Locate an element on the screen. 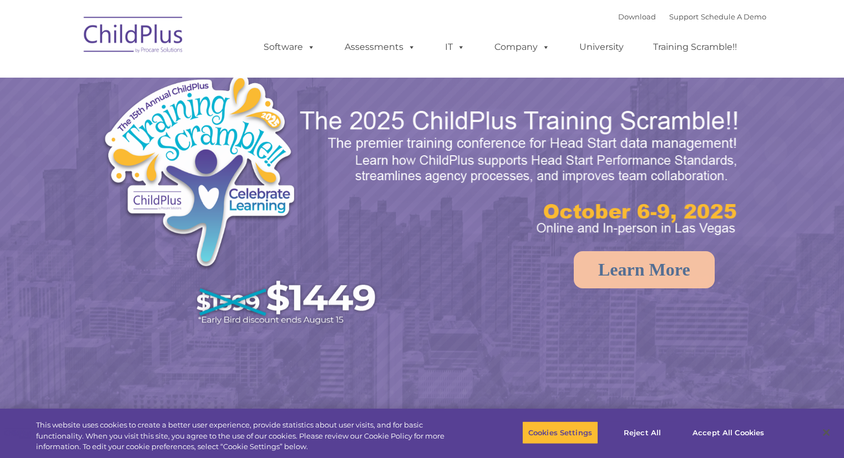  button: Reject All is located at coordinates (642, 433).